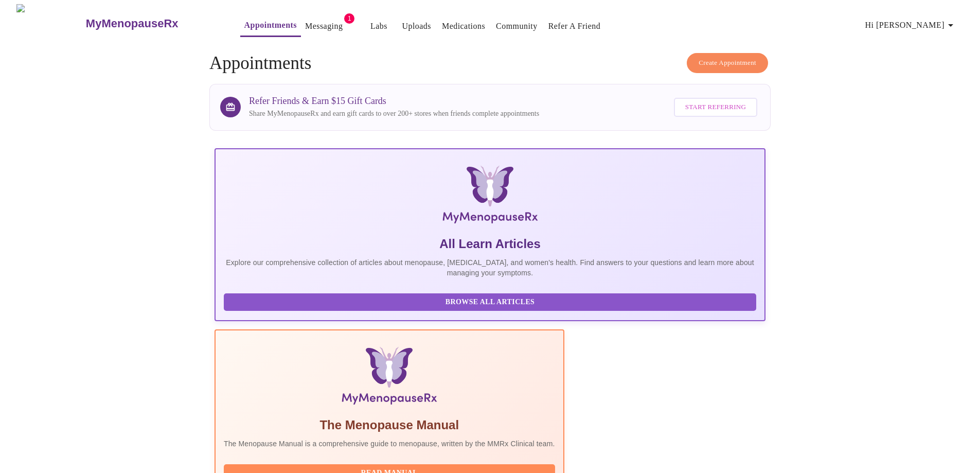 Image resolution: width=980 pixels, height=473 pixels. I want to click on button: Start Referring, so click(716, 107).